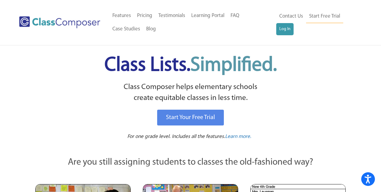 The image size is (381, 192). What do you see at coordinates (233, 65) in the screenshot?
I see `span: Simplified.` at bounding box center [233, 65].